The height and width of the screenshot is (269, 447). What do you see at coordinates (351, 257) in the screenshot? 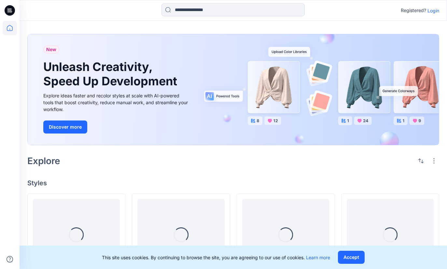
I see `button: Accept` at bounding box center [351, 257].